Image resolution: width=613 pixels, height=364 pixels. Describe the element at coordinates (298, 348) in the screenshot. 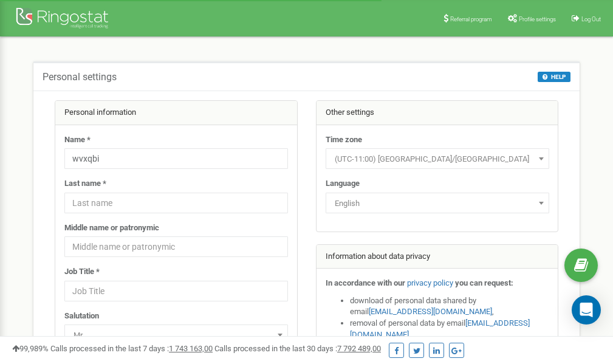

I see `span: Calls processed in the last 30 days :` at that location.